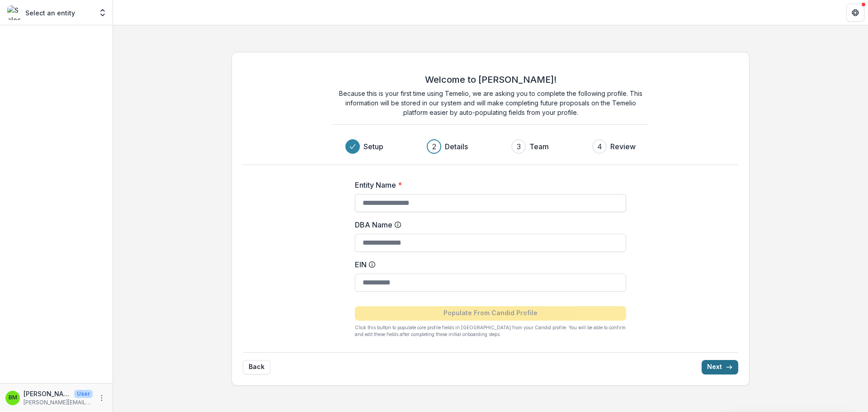 This screenshot has width=868, height=412. What do you see at coordinates (102, 13) in the screenshot?
I see `button: Open entity switcher` at bounding box center [102, 13].